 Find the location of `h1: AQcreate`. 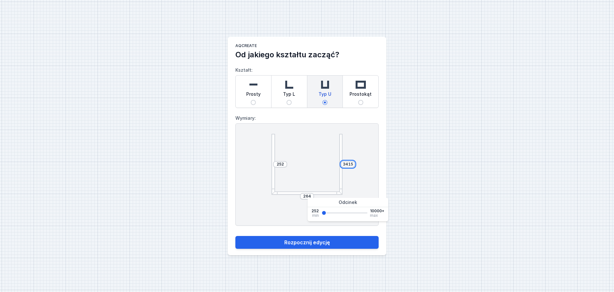

h1: AQcreate is located at coordinates (307, 46).